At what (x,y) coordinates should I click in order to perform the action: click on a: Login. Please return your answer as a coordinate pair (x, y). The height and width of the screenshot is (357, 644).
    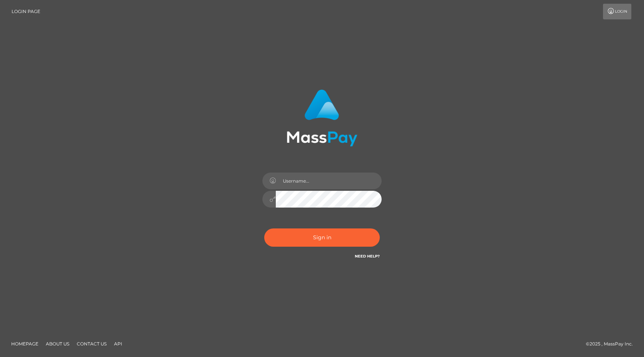
    Looking at the image, I should click on (617, 11).